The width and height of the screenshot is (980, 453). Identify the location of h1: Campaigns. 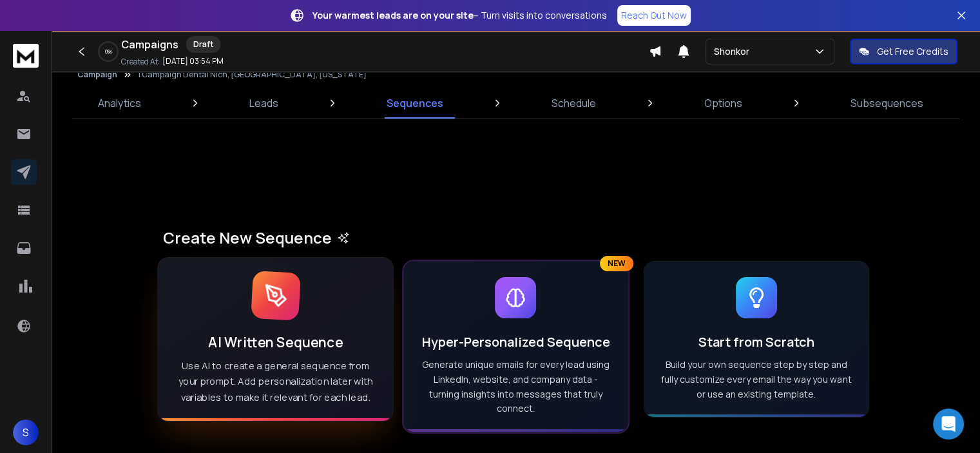
(149, 44).